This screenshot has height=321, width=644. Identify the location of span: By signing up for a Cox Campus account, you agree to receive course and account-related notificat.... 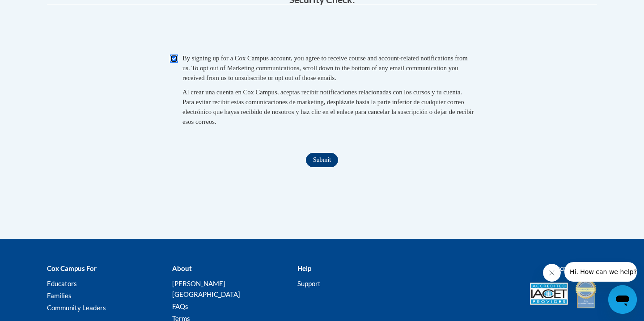
(325, 68).